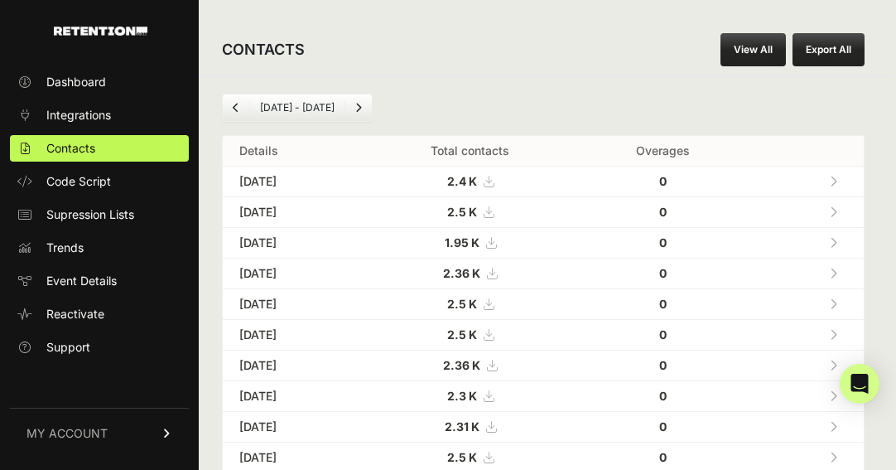 The height and width of the screenshot is (470, 896). What do you see at coordinates (99, 347) in the screenshot?
I see `a: Support` at bounding box center [99, 347].